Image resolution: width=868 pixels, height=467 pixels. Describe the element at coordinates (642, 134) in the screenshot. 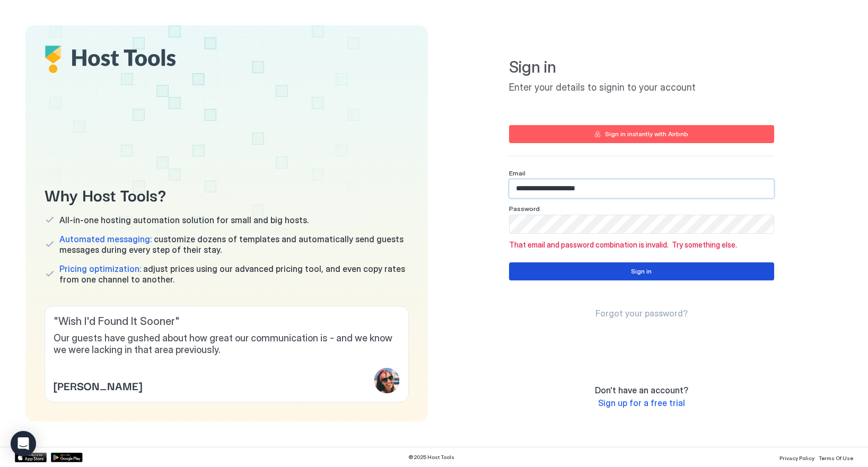

I see `button: Sign in instantly with Airbnb` at that location.